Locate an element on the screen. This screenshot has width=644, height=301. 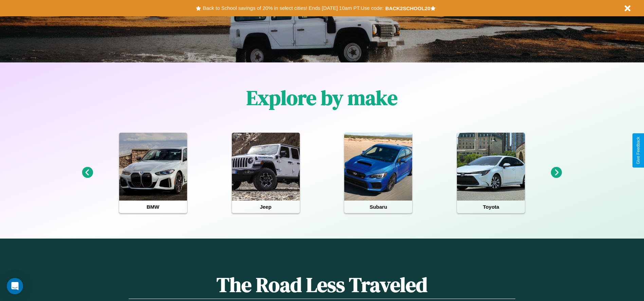
b: BACK2SCHOOL20 is located at coordinates (408, 8).